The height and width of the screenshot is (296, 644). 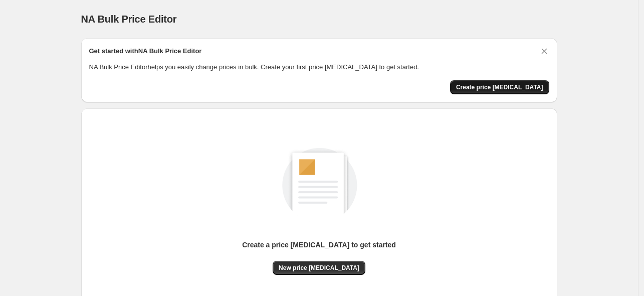 I want to click on button: Dismiss card, so click(x=544, y=51).